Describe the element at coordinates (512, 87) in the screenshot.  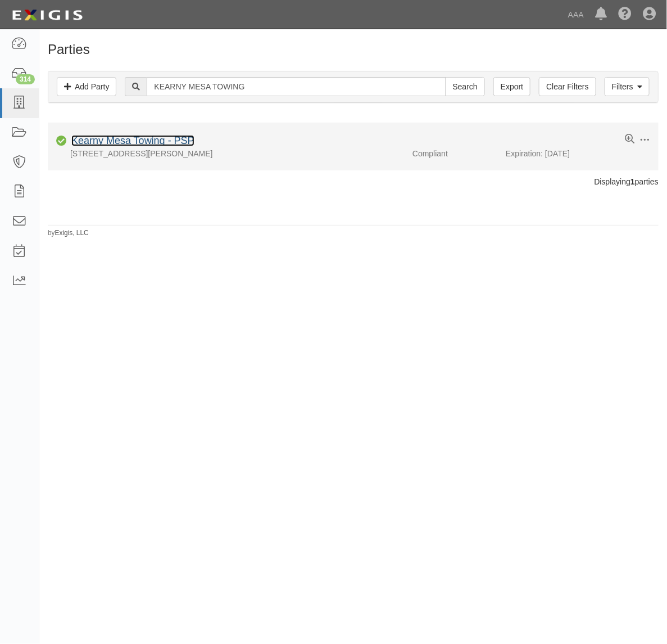
I see `a: Export` at that location.